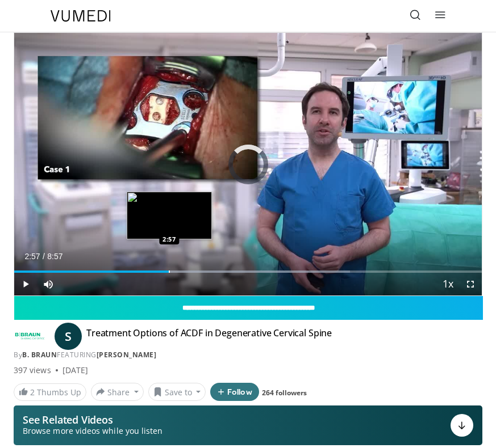 The image size is (496, 448). Describe the element at coordinates (93, 420) in the screenshot. I see `p: See Related Videos` at that location.